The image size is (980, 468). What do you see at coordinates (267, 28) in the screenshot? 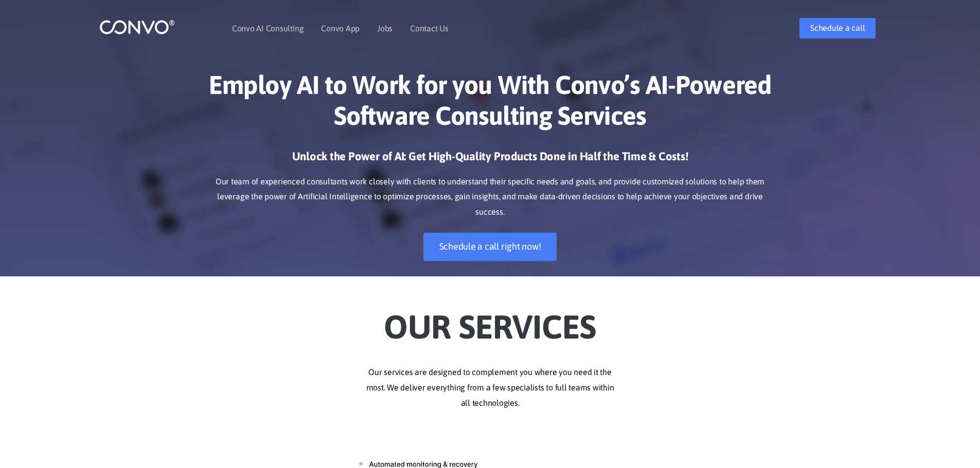
I see `a: Convo AI Consulting` at bounding box center [267, 28].